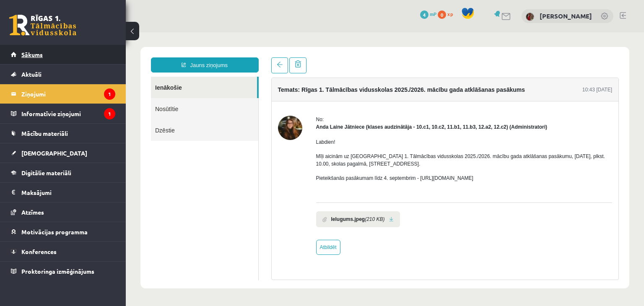  What do you see at coordinates (63, 113) in the screenshot?
I see `a: Informatīvie ziņojumi1` at bounding box center [63, 113].